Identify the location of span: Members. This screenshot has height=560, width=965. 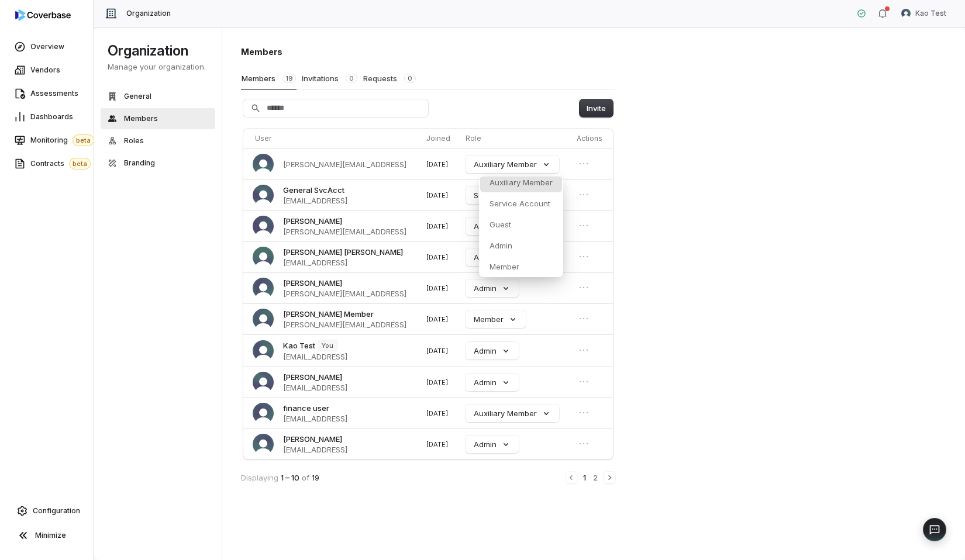
(140, 119).